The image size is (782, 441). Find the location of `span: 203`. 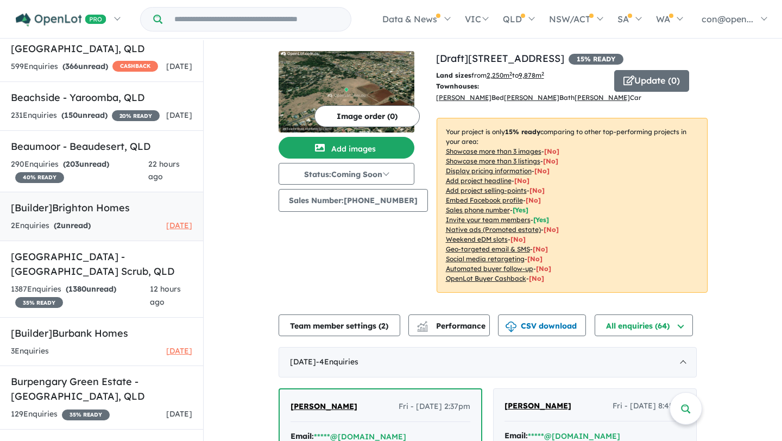

span: 203 is located at coordinates (72, 164).